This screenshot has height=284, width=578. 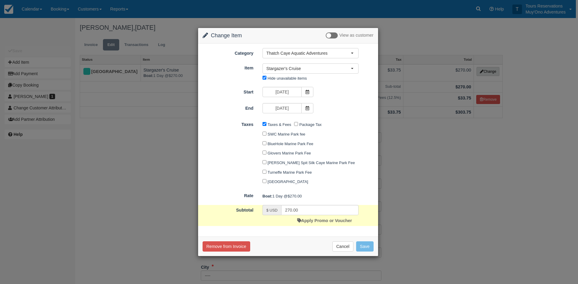 What do you see at coordinates (226, 247) in the screenshot?
I see `button: Remove from Invoice` at bounding box center [226, 247].